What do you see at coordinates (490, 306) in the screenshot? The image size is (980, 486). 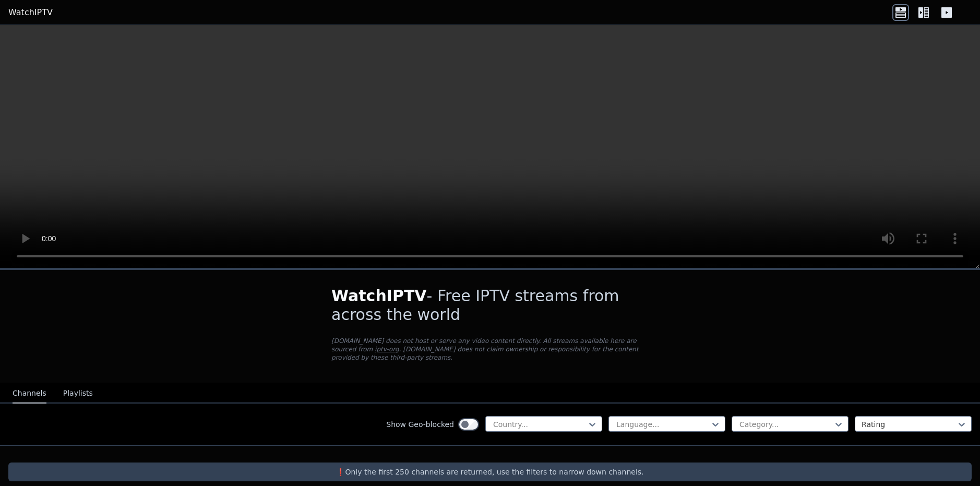 I see `h1: - Free IPTV streams from across the world` at bounding box center [490, 306].